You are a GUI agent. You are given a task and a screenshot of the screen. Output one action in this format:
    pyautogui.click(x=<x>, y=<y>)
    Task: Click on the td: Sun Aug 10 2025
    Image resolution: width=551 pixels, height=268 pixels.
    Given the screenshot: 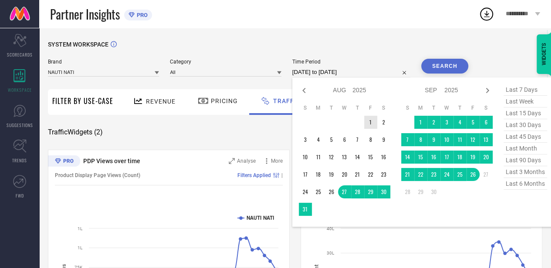 What is the action you would take?
    pyautogui.click(x=305, y=157)
    